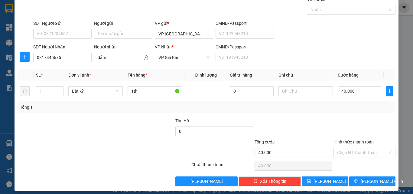  What do you see at coordinates (184, 23) in the screenshot?
I see `div: VP gửi` at bounding box center [184, 23].